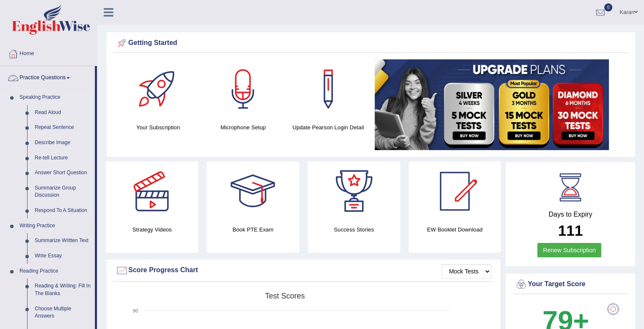 This screenshot has height=329, width=644. I want to click on a: Speaking Practice, so click(55, 97).